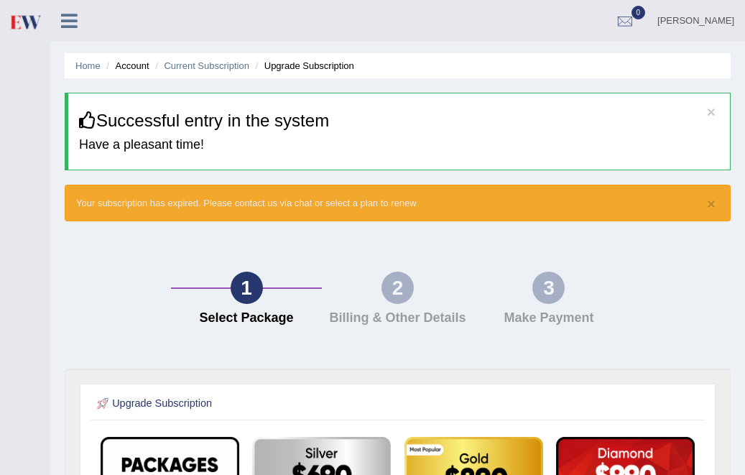 Image resolution: width=745 pixels, height=475 pixels. I want to click on h4: Make Payment, so click(549, 318).